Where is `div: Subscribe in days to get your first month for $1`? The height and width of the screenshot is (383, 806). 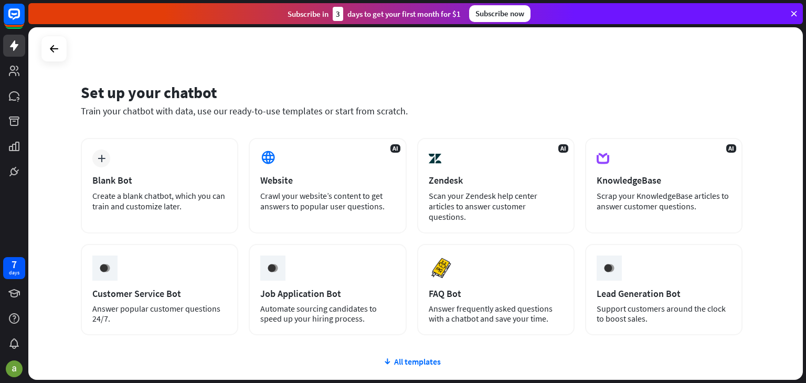
div: Subscribe in days to get your first month for $1 is located at coordinates (374, 14).